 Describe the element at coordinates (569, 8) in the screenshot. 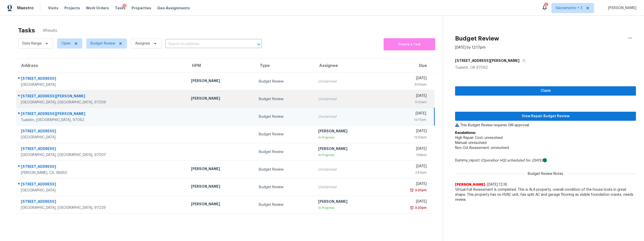

I see `span: Sacramento + 3` at that location.